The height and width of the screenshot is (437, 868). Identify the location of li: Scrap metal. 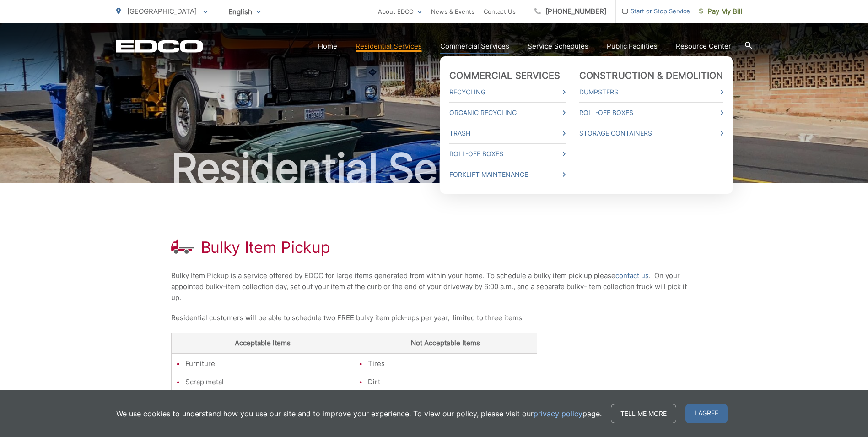
(267, 382).